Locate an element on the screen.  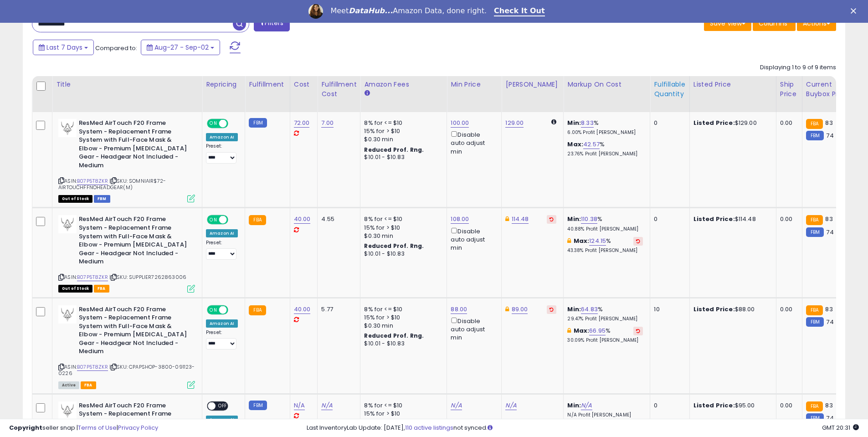
span: FBM is located at coordinates (102, 198).